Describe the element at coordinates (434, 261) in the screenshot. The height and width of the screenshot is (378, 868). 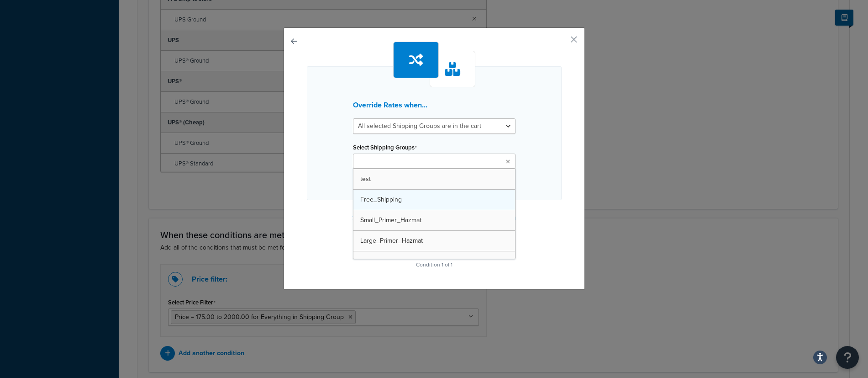
I see `a: NYAllowed` at that location.